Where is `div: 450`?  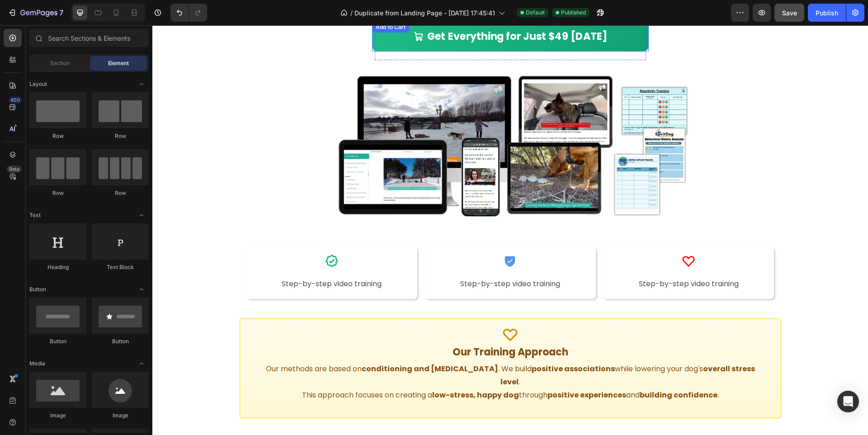 div: 450 is located at coordinates (15, 100).